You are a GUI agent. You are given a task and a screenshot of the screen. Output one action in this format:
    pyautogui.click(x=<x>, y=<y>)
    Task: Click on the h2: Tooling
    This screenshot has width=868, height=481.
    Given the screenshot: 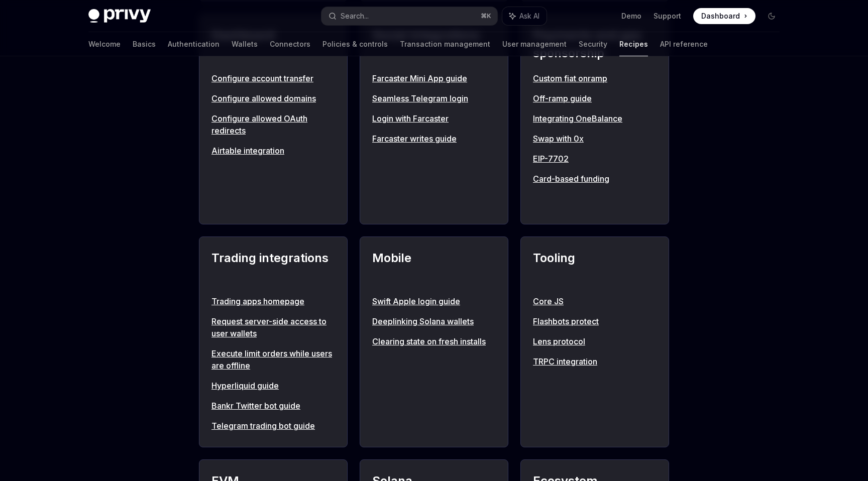 What is the action you would take?
    pyautogui.click(x=595, y=267)
    